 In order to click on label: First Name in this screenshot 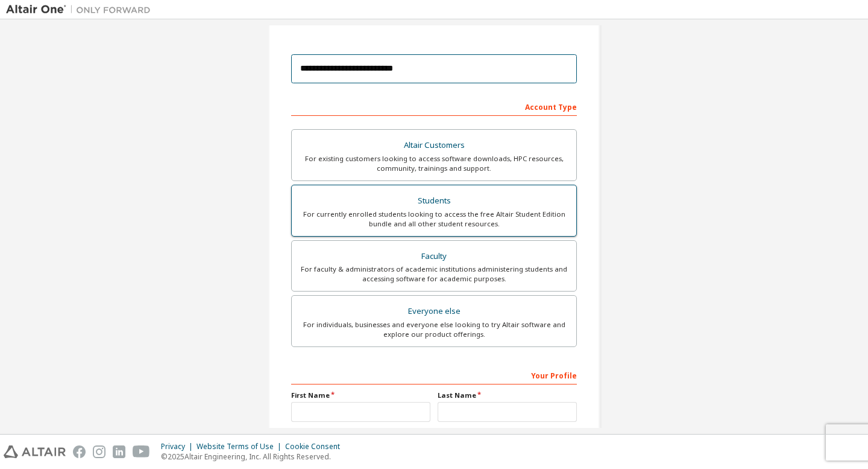, I will do `click(361, 395)`.